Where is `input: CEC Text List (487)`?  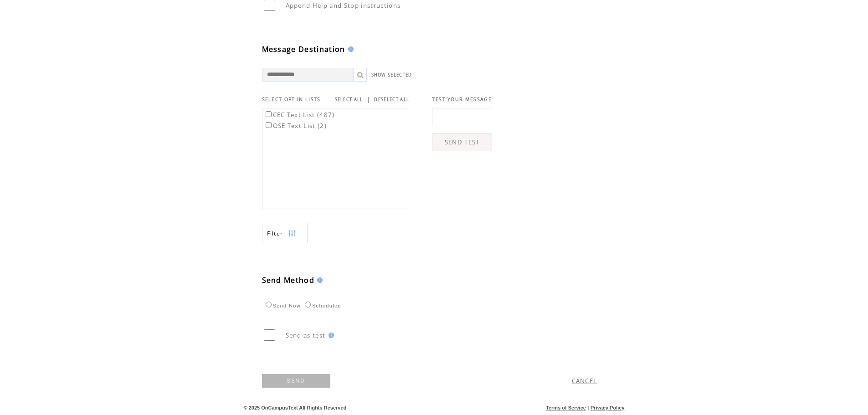 input: CEC Text List (487) is located at coordinates (268, 114).